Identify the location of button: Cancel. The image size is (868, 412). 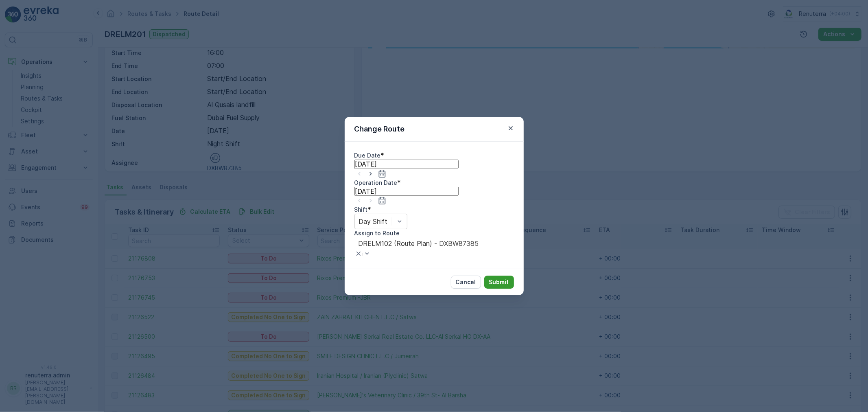
(466, 282).